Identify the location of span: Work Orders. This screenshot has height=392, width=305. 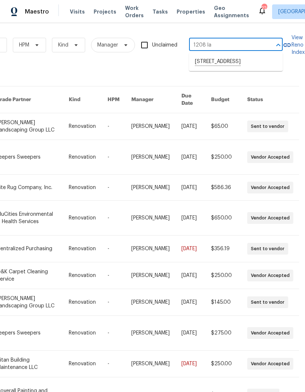
(134, 12).